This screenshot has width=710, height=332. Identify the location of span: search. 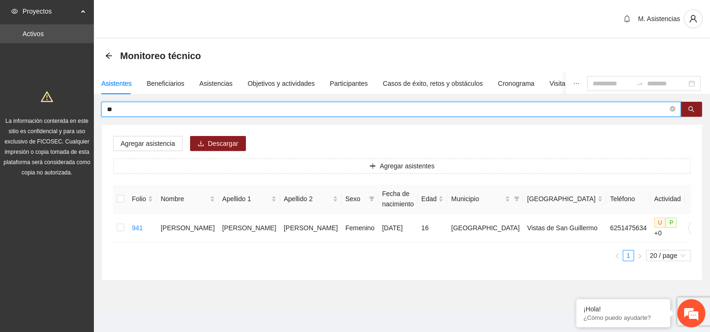
(691, 110).